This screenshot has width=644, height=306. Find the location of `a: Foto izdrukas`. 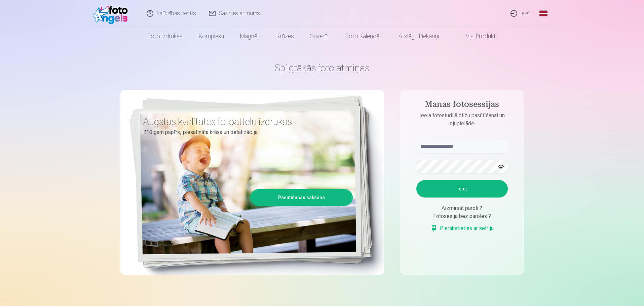

a: Foto izdrukas is located at coordinates (165, 36).